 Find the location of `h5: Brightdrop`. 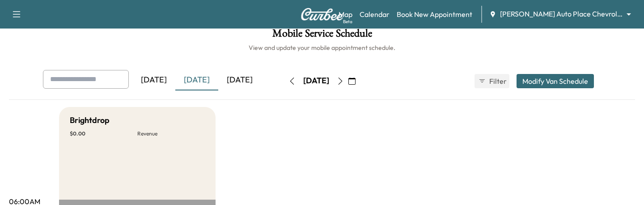

h5: Brightdrop is located at coordinates (90, 121).